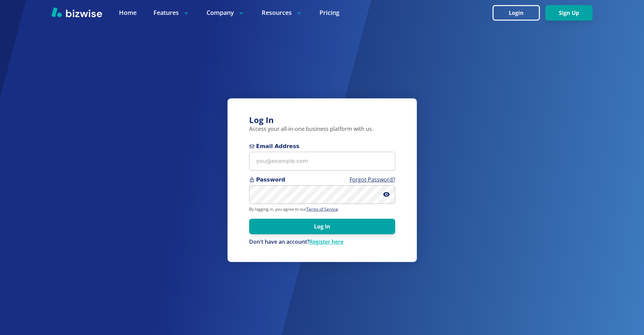  What do you see at coordinates (171, 13) in the screenshot?
I see `p: Features` at bounding box center [171, 13].